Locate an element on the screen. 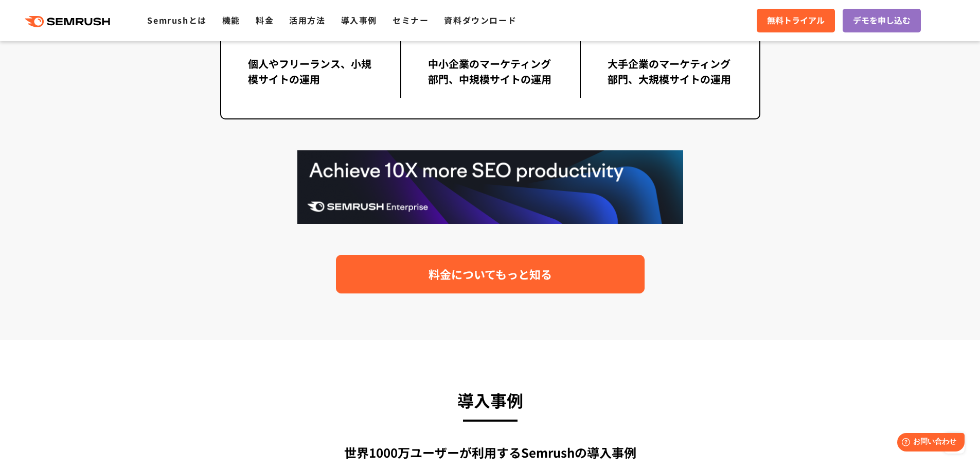 The width and height of the screenshot is (980, 469). a: デモを申し込む is located at coordinates (882, 21).